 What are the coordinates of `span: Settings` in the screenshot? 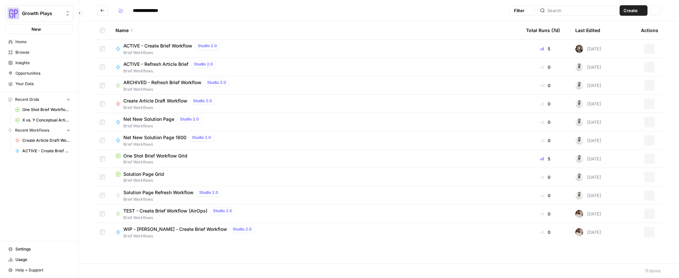 It's located at (43, 250).